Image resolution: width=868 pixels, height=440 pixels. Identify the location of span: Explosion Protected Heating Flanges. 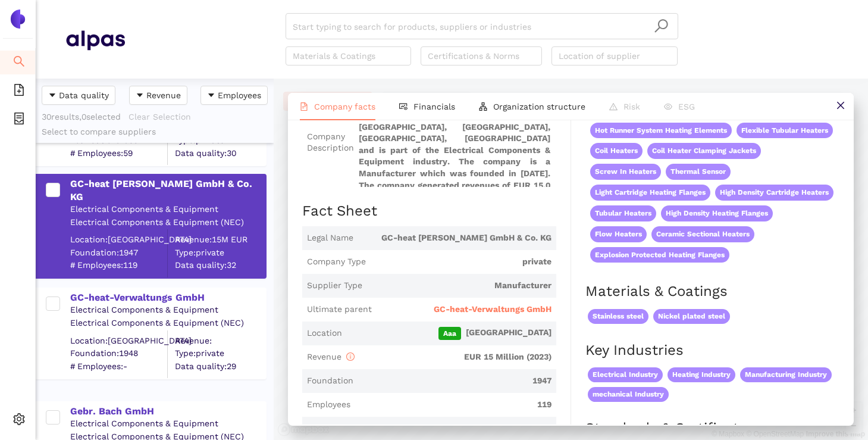
(660, 255).